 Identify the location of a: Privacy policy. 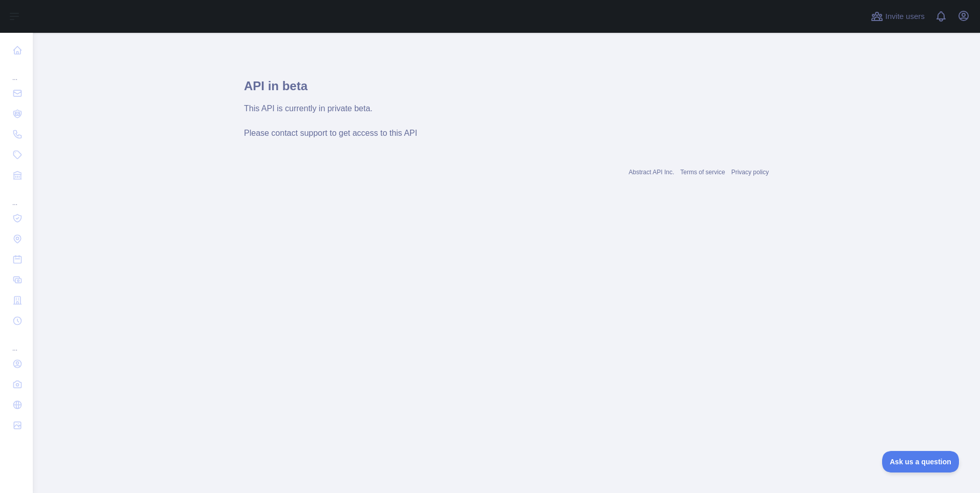
(750, 173).